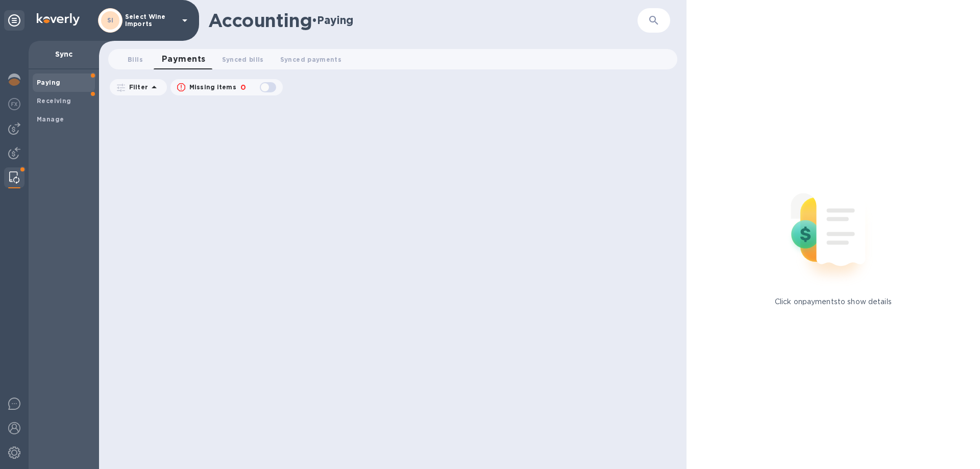  What do you see at coordinates (332, 20) in the screenshot?
I see `h2: • Paying` at bounding box center [332, 20].